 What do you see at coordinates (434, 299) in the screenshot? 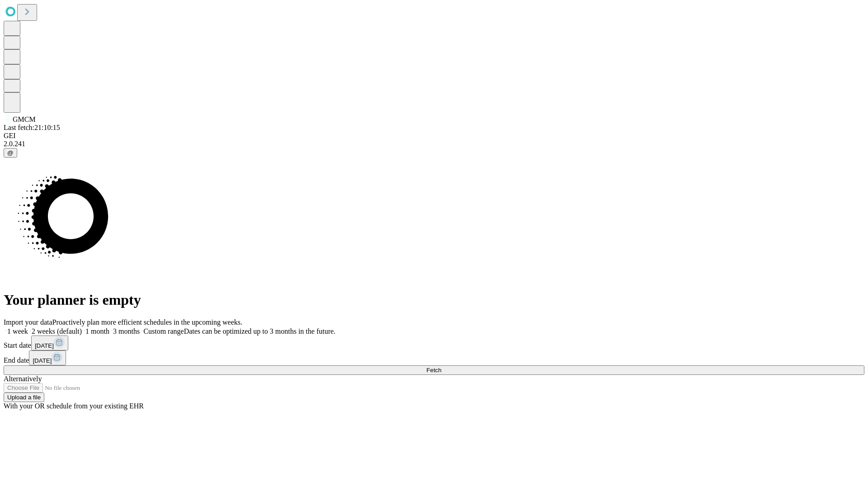
I see `h1: Your planner is empty` at bounding box center [434, 299].